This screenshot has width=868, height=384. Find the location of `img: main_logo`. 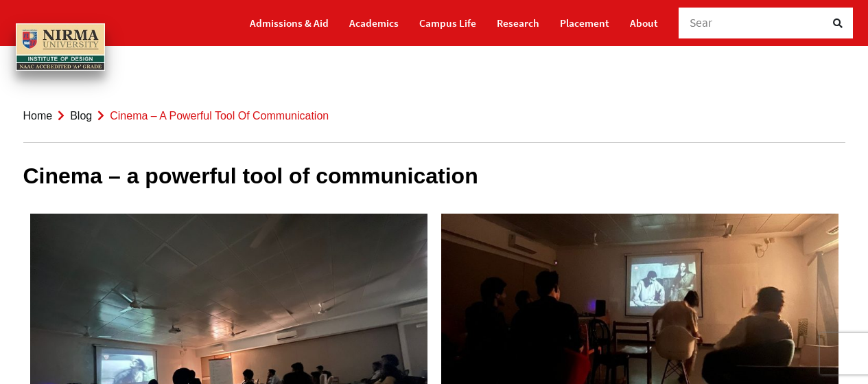

img: main_logo is located at coordinates (61, 47).